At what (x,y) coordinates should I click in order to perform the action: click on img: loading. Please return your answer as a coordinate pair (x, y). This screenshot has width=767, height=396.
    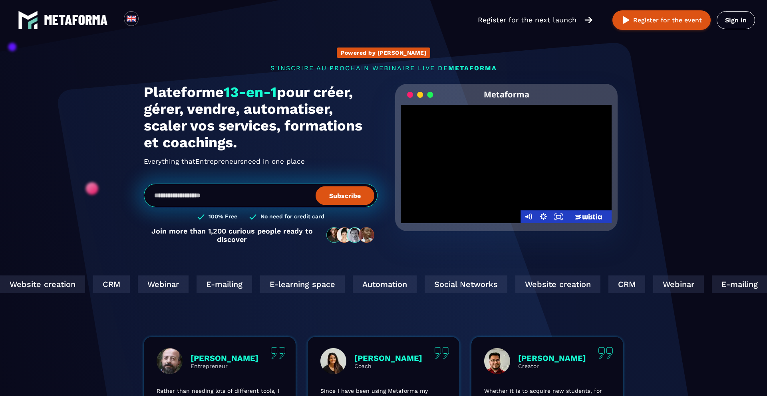
    Looking at the image, I should click on (420, 95).